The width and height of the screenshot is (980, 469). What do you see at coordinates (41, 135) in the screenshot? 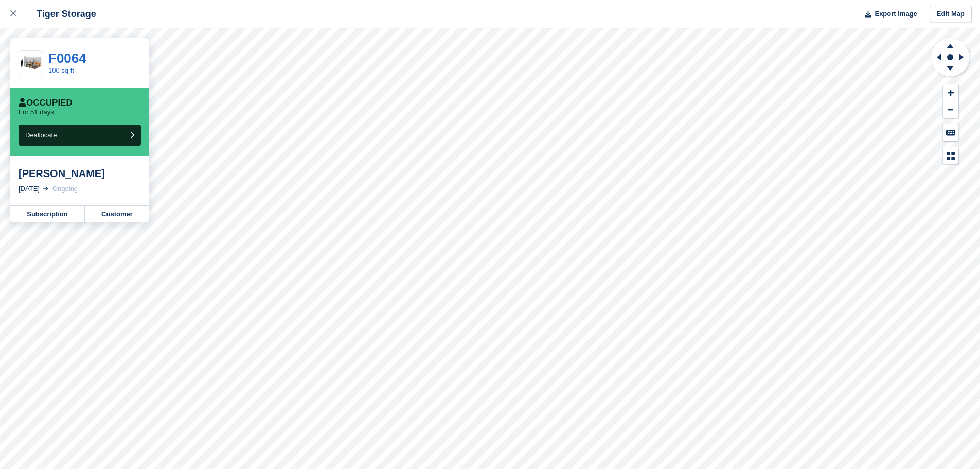
I see `span: Deallocate` at bounding box center [41, 135].